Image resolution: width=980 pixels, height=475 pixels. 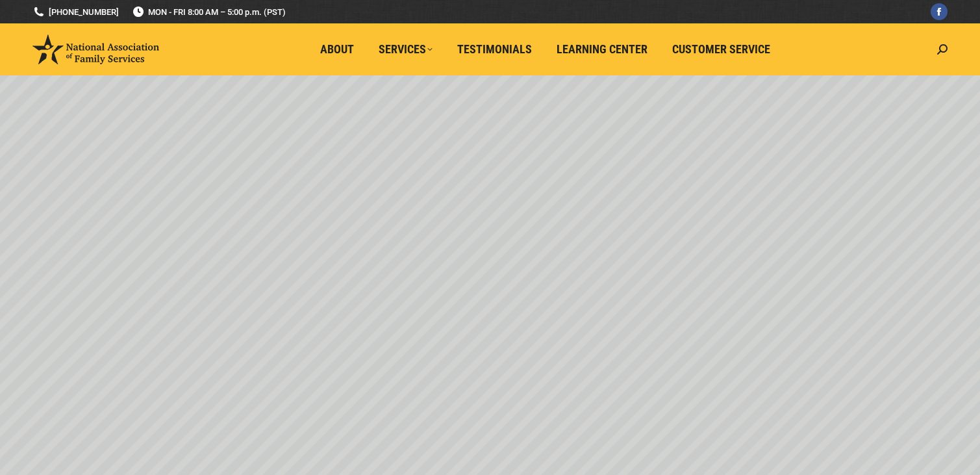 I want to click on a: Facebook page opens in new window, so click(x=939, y=11).